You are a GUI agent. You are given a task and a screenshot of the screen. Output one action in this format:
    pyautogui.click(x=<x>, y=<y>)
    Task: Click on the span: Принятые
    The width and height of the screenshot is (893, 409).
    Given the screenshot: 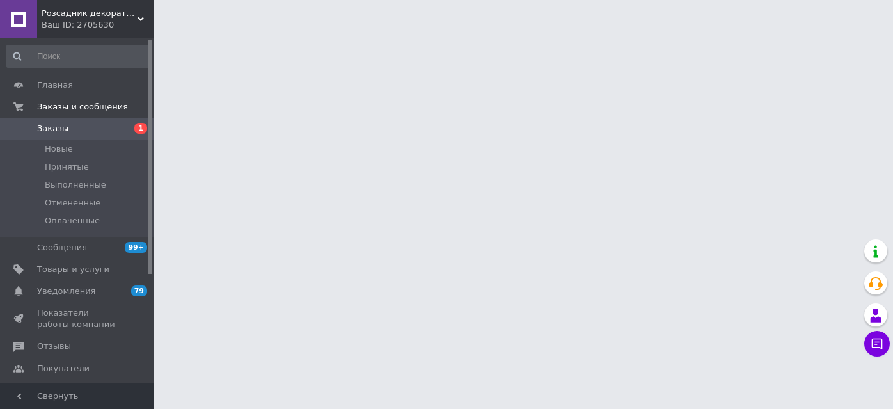 What is the action you would take?
    pyautogui.click(x=67, y=167)
    